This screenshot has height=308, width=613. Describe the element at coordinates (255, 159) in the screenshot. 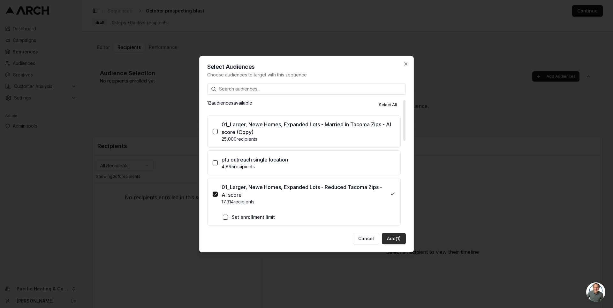

I see `p: ptu outreach single location` at that location.